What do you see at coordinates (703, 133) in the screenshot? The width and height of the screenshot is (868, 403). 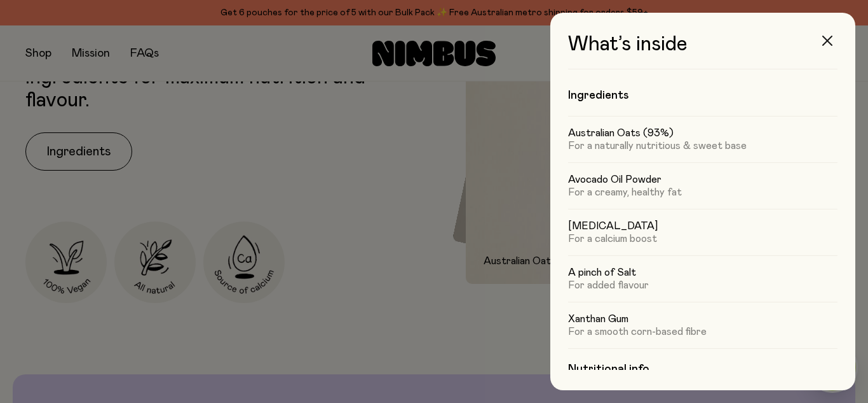 I see `h5: Australian Oats (93%)` at bounding box center [703, 133].